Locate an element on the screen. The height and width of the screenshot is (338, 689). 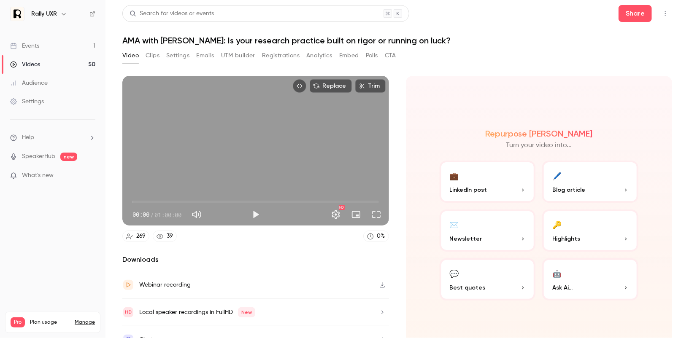
img: Rally UXR is located at coordinates (17, 14).